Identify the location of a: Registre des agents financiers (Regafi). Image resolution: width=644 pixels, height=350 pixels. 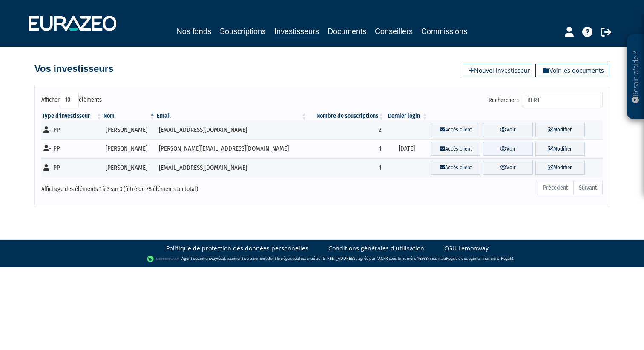
(480, 258).